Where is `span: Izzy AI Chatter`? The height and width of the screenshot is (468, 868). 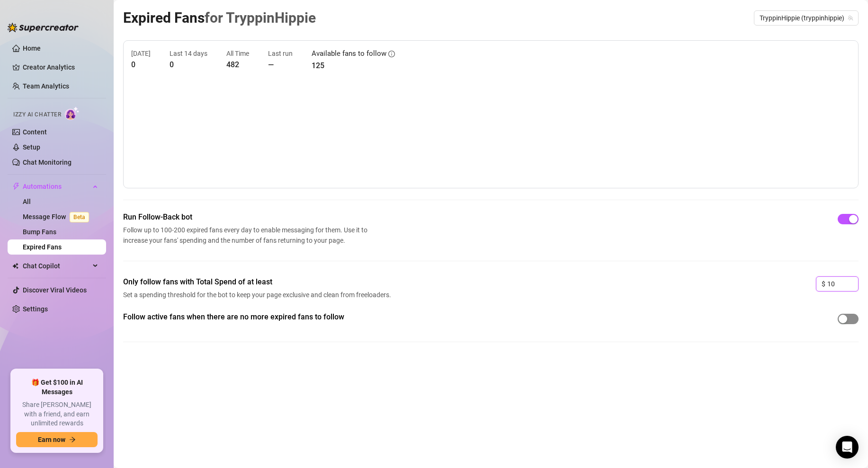 span: Izzy AI Chatter is located at coordinates (37, 115).